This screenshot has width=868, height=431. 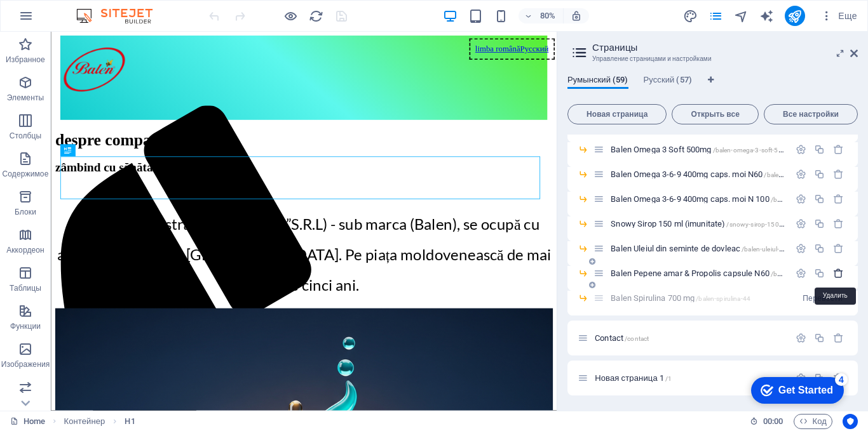 I want to click on div: Balen Omega 3 Soft 500mg/balen-omega-3-soft-500mg, so click(x=698, y=149).